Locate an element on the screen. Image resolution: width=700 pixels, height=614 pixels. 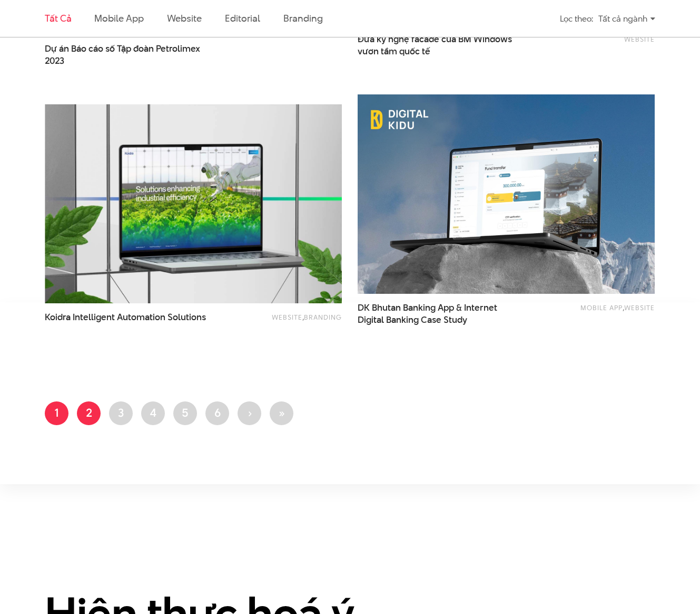
div: Lọc theo: is located at coordinates (577, 18).